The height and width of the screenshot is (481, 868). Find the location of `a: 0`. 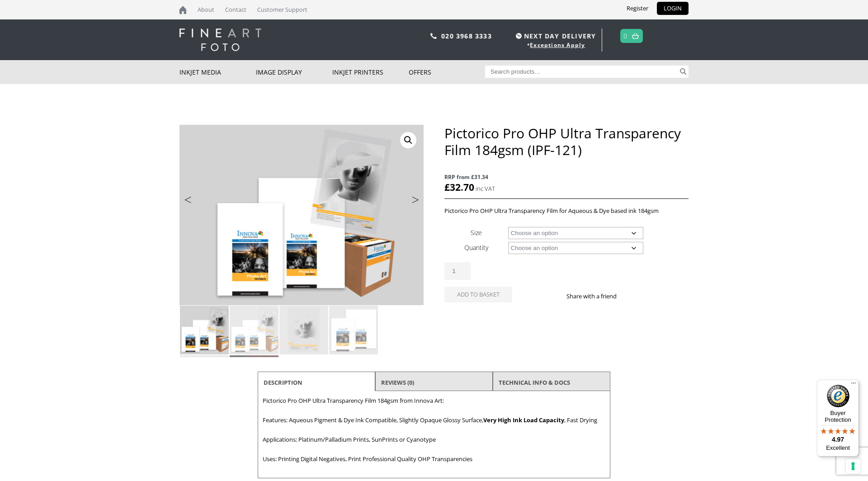

a: 0 is located at coordinates (625, 36).